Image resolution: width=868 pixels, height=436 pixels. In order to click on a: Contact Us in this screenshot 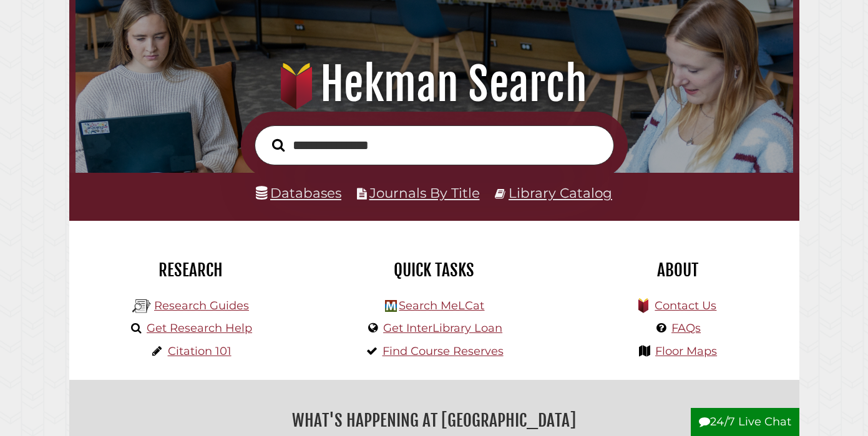, I will do `click(685, 305)`.